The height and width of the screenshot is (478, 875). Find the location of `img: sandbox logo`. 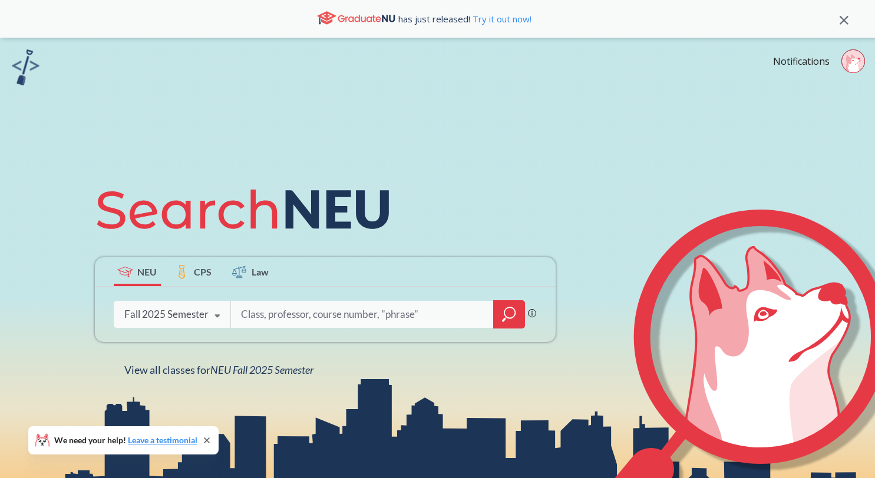

img: sandbox logo is located at coordinates (25, 67).